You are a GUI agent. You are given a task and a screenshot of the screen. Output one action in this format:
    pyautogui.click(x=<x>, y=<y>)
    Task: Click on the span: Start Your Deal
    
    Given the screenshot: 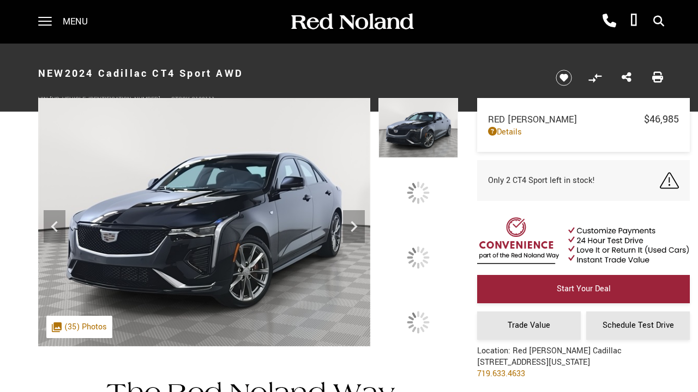 What is the action you would take?
    pyautogui.click(x=583, y=289)
    